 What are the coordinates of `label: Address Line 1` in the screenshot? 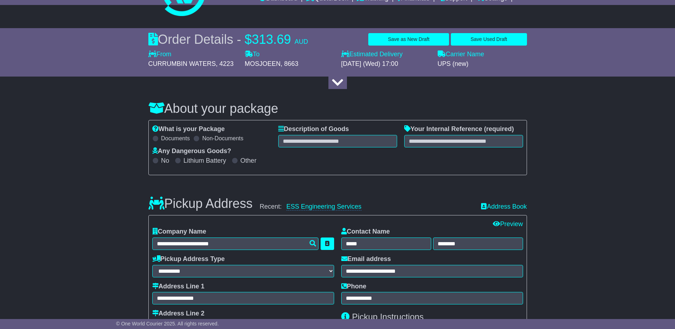 It's located at (178, 286).